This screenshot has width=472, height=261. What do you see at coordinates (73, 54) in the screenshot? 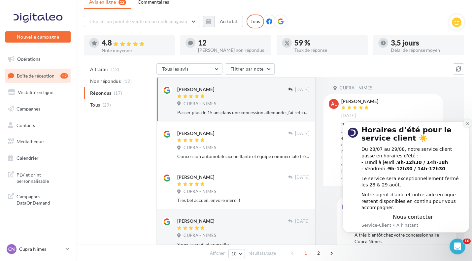
I see `div: Message content` at bounding box center [73, 54].